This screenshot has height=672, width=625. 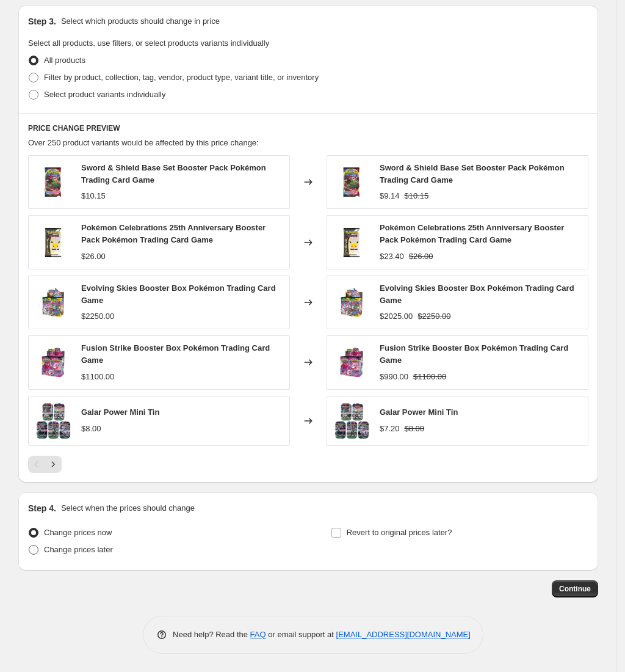 What do you see at coordinates (91, 429) in the screenshot?
I see `div: $8.00` at bounding box center [91, 429].